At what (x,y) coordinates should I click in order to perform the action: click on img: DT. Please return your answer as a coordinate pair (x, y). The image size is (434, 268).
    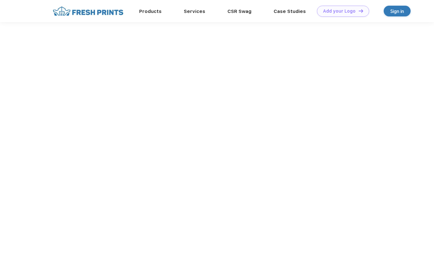
    Looking at the image, I should click on (361, 11).